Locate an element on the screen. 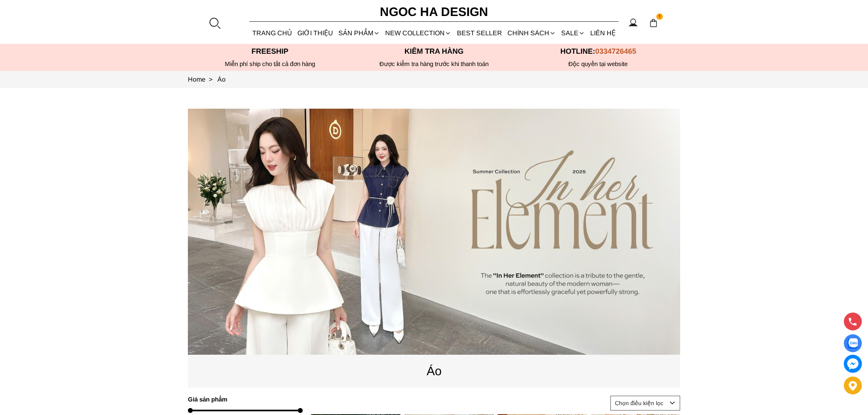  h6: Độc quyền tại website is located at coordinates (598, 64).